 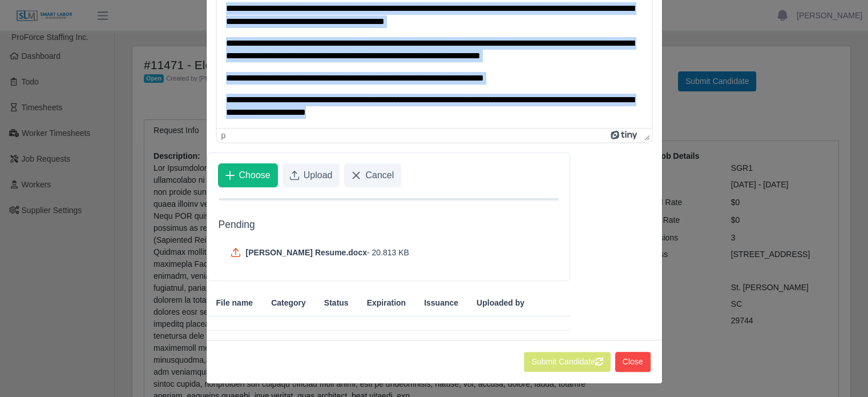 I want to click on span: Uploaded by, so click(x=501, y=303).